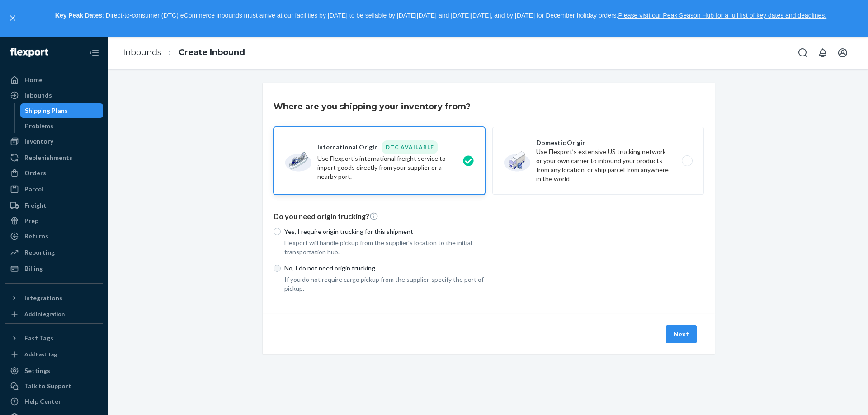 The width and height of the screenshot is (868, 415). What do you see at coordinates (384, 248) in the screenshot?
I see `p: Flexport will handle pickup from the supplier's location to the initial transportation hub.` at bounding box center [384, 248].